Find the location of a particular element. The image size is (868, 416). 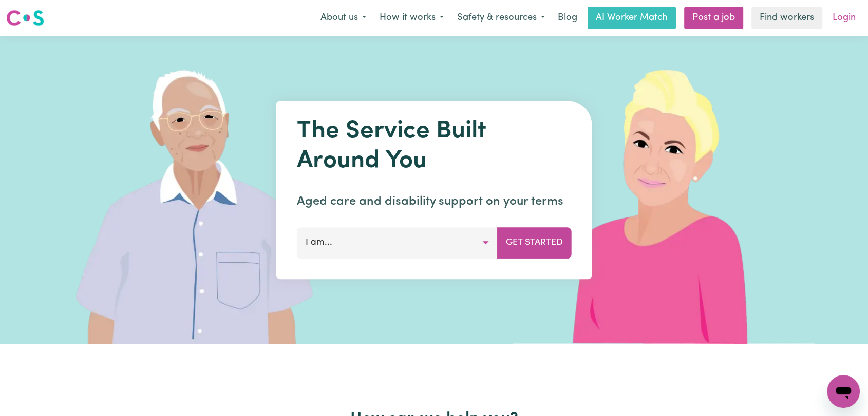

button: How it works is located at coordinates (411, 18).